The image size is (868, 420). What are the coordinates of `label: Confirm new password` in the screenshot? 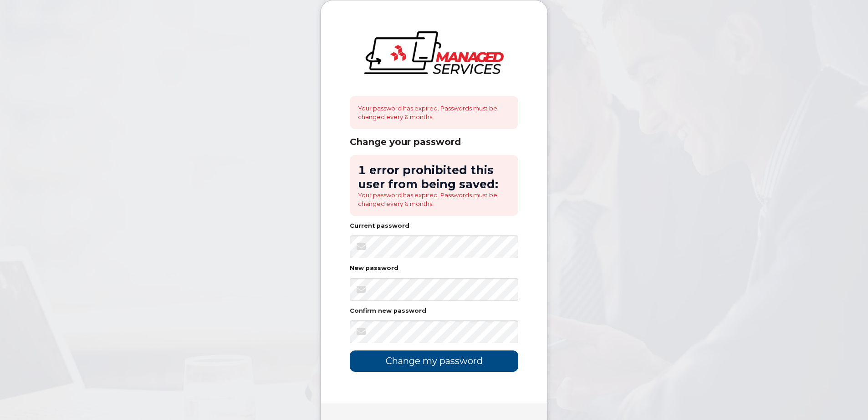 It's located at (388, 311).